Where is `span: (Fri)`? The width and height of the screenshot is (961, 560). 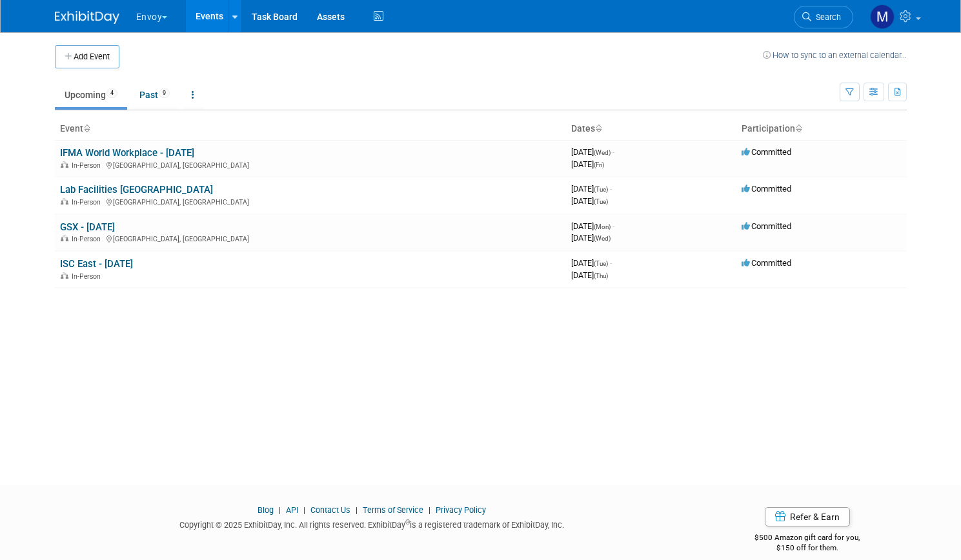
span: (Fri) is located at coordinates (599, 164).